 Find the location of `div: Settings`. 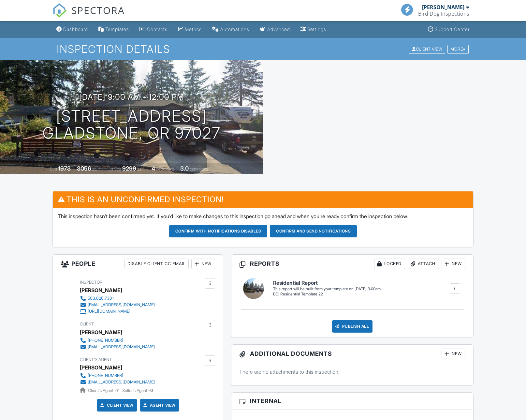

div: Settings is located at coordinates (317, 29).